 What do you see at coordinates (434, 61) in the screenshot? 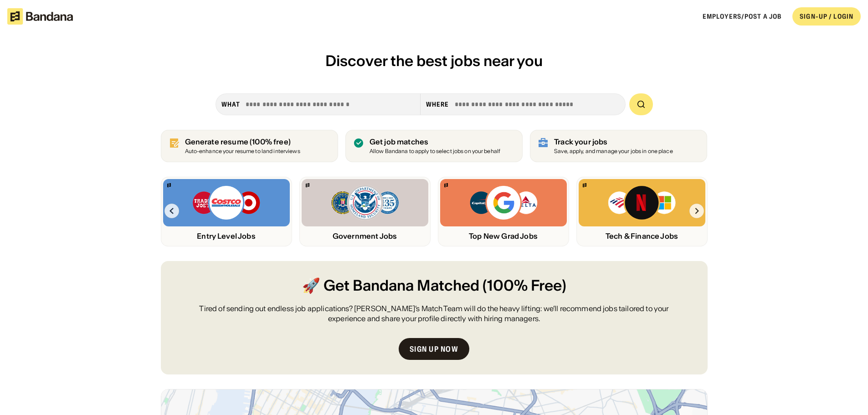
I see `span: Discover the best jobs near you` at bounding box center [434, 61].